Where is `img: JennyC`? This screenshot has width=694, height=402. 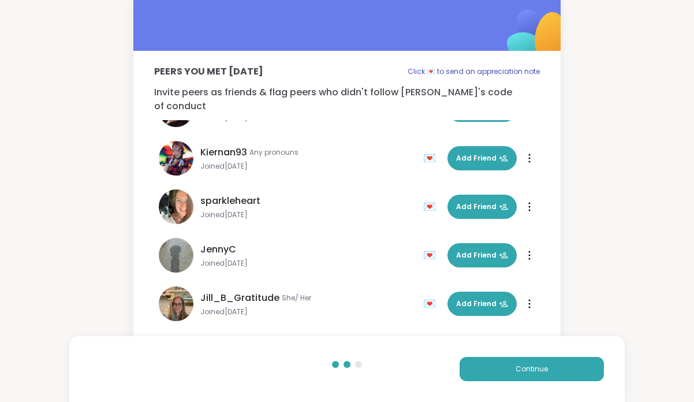
img: JennyC is located at coordinates (176, 255).